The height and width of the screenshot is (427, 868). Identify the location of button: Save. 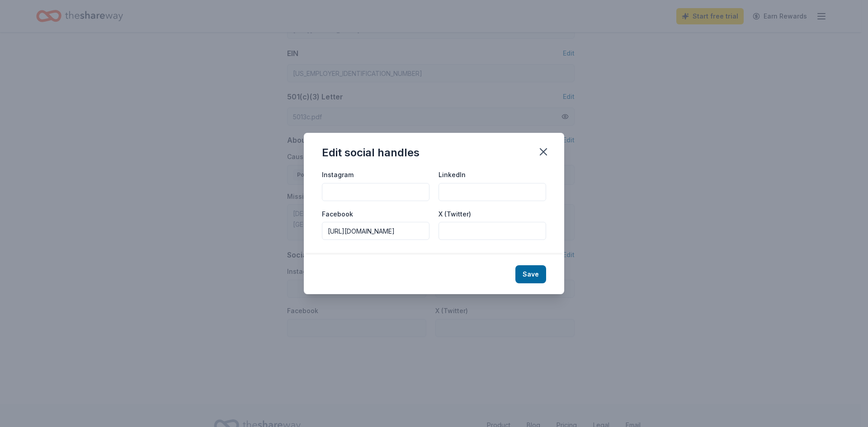
(531, 274).